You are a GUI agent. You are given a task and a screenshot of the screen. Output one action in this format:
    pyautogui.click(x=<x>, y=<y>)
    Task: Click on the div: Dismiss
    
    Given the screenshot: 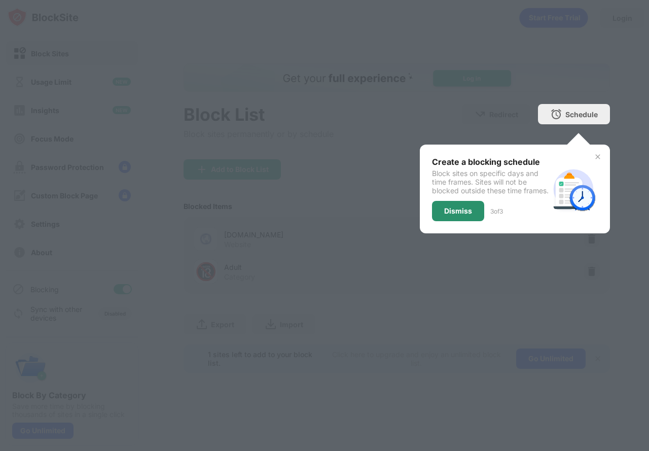 What is the action you would take?
    pyautogui.click(x=458, y=211)
    